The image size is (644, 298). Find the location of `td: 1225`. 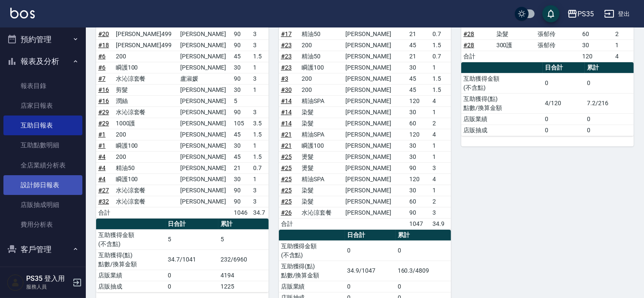

td: 1225 is located at coordinates (243, 286).